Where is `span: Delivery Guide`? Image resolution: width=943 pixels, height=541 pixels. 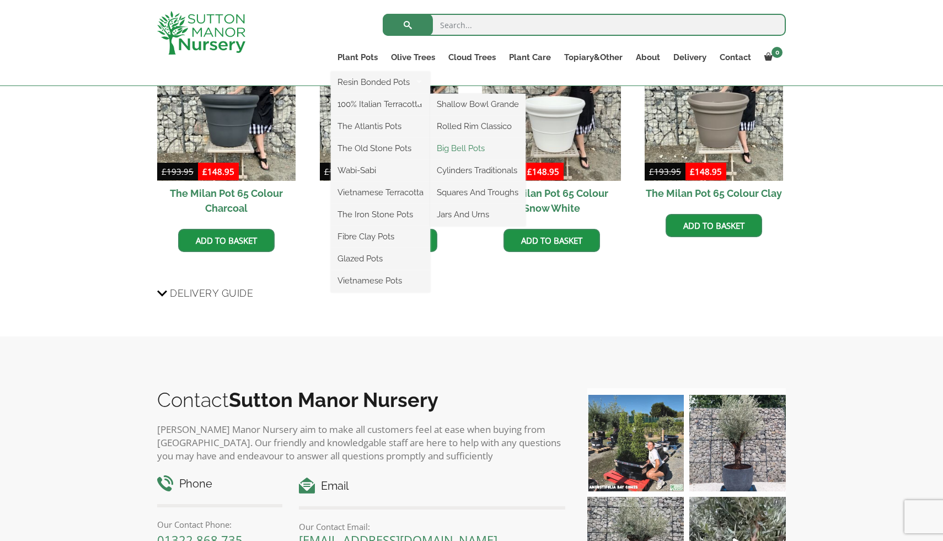
span: Delivery Guide is located at coordinates (211, 293).